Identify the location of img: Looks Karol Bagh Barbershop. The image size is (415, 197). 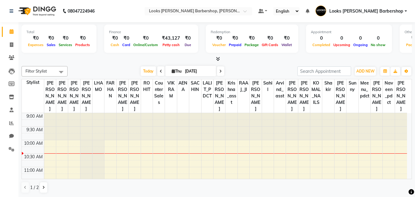
(320, 11).